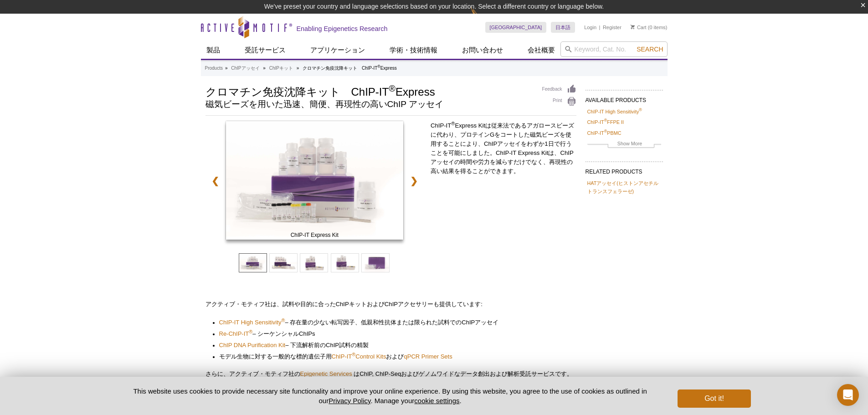  Describe the element at coordinates (559, 89) in the screenshot. I see `a: Feedback` at that location.